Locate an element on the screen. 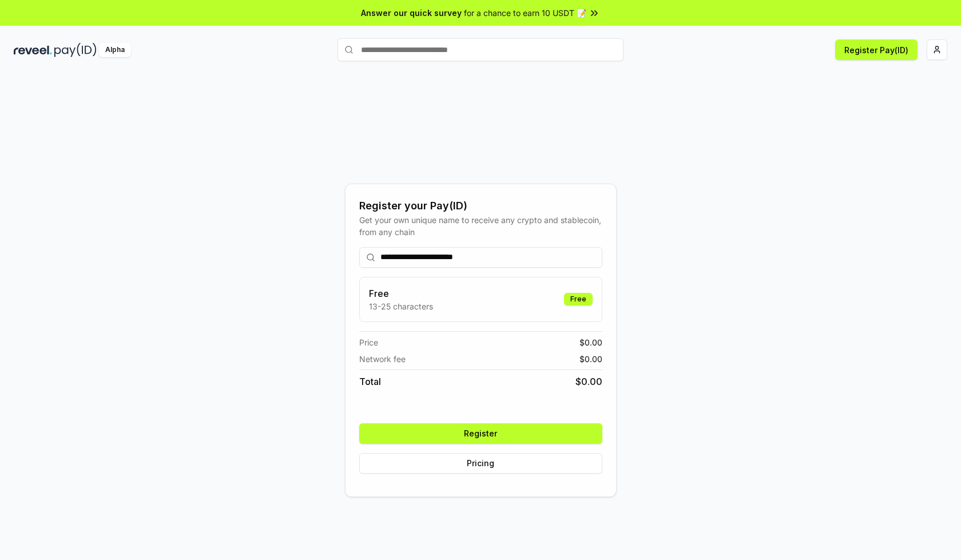 This screenshot has height=560, width=961. span: Total is located at coordinates (370, 381).